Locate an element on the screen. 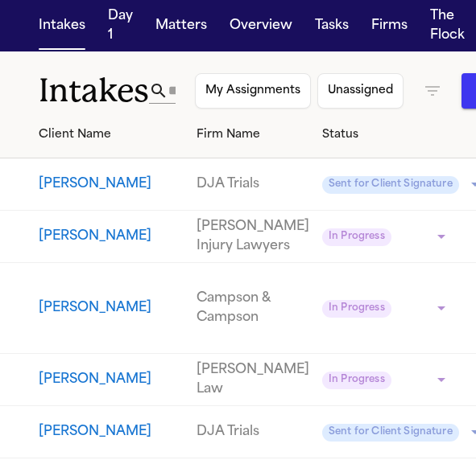  button: Firms is located at coordinates (389, 26).